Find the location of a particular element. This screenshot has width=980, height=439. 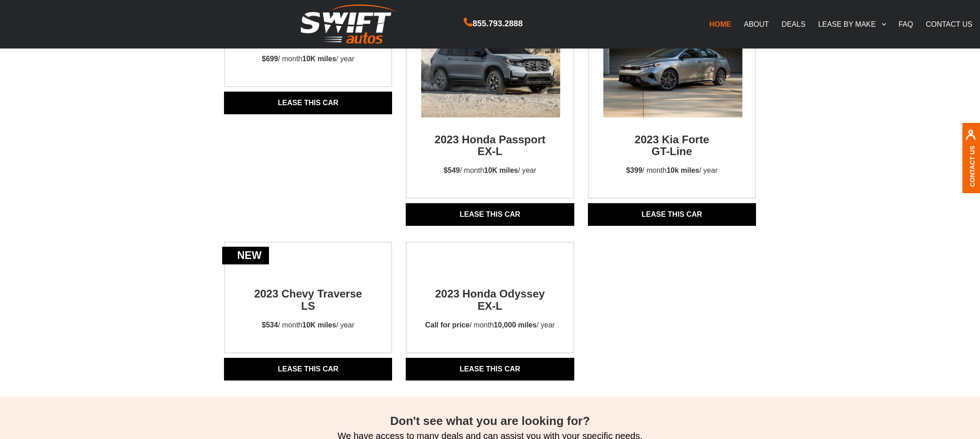

img: new, gt line is located at coordinates (673, 61).